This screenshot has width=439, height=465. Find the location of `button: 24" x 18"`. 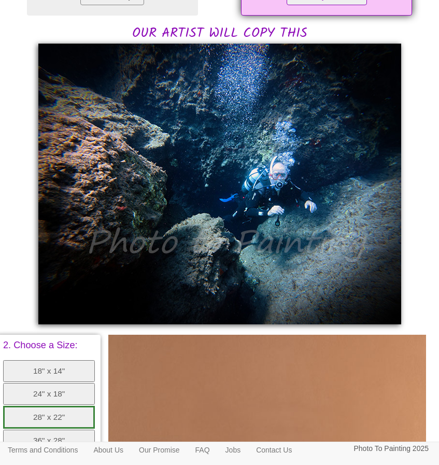

button: 24" x 18" is located at coordinates (49, 394).